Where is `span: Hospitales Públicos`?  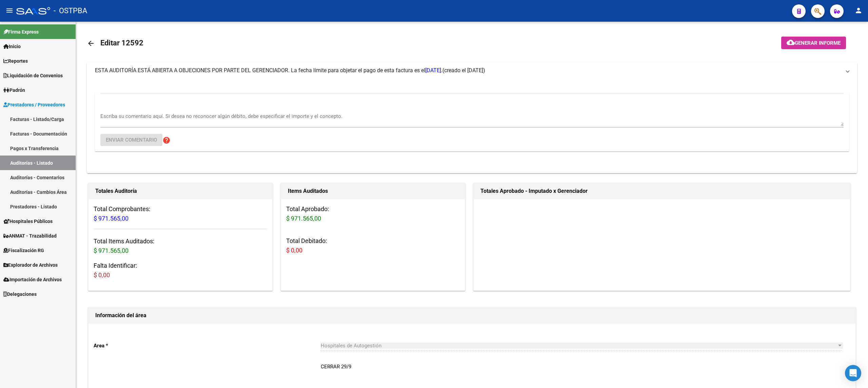
span: Hospitales Públicos is located at coordinates (28, 222).